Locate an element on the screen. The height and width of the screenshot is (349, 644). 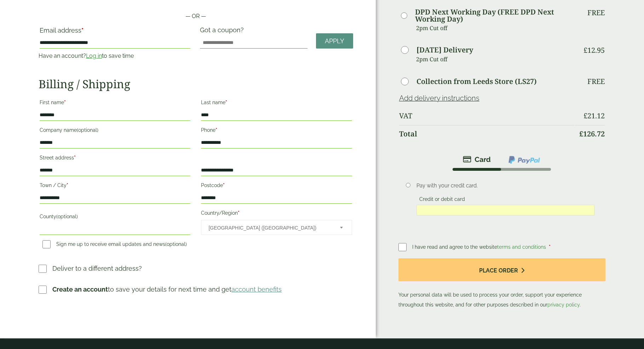
a: account benefits is located at coordinates (257, 289).